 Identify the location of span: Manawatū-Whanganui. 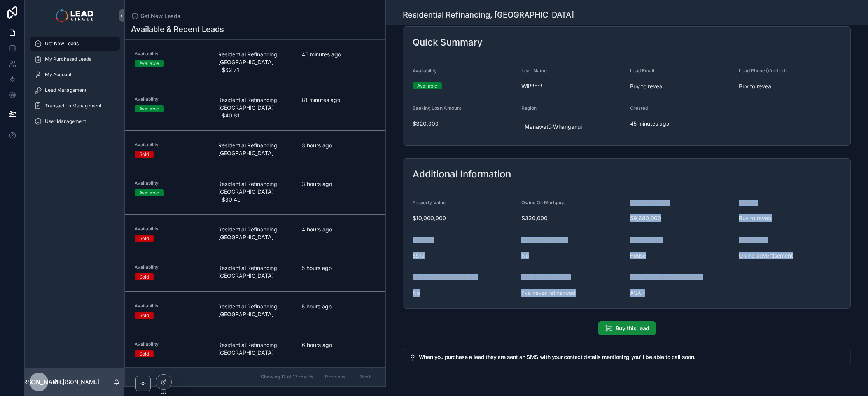
(553, 127).